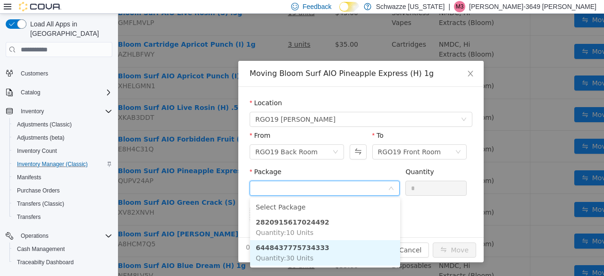  What do you see at coordinates (336, 236) in the screenshot?
I see `button: icon: swapMove` at bounding box center [336, 236].